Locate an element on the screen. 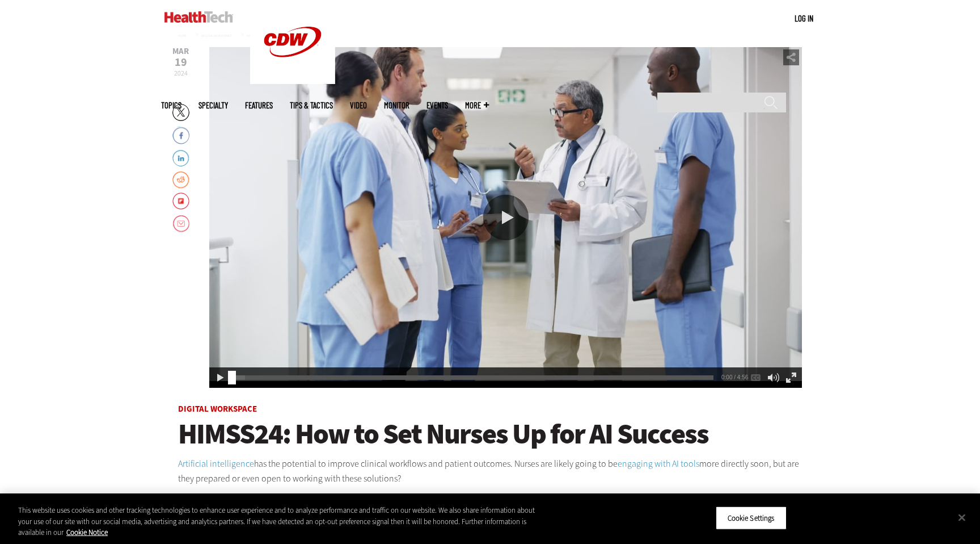 The image size is (980, 544). div: Seek Video is located at coordinates (232, 377).